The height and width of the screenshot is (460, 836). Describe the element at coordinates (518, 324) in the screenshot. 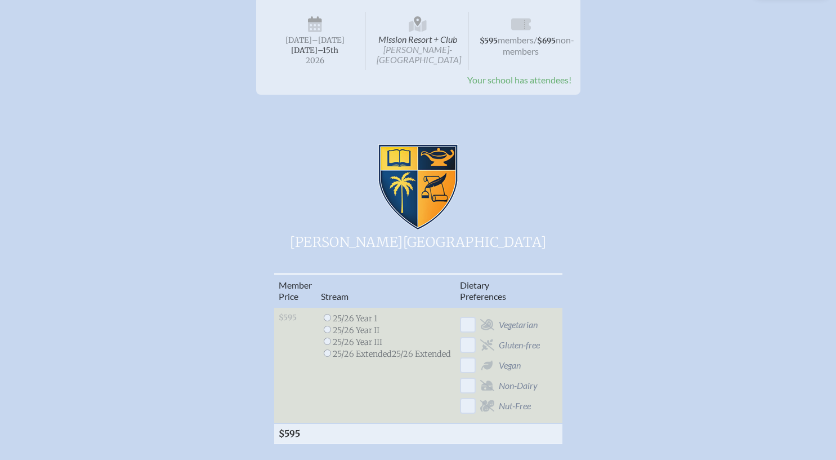

I see `span: Vegetarian` at that location.